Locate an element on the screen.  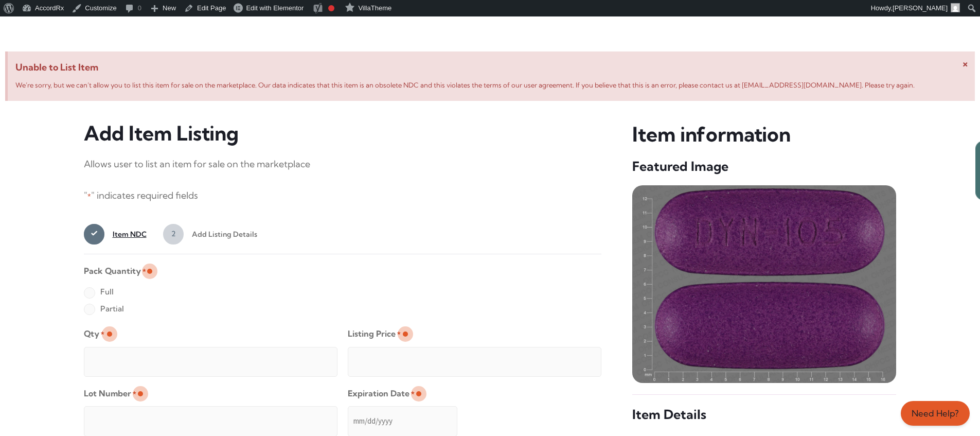
span: Unable to List Item is located at coordinates (491, 68).